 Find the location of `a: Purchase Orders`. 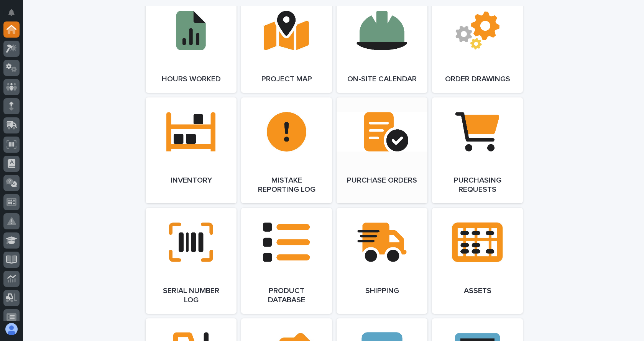

a: Purchase Orders is located at coordinates (382, 150).